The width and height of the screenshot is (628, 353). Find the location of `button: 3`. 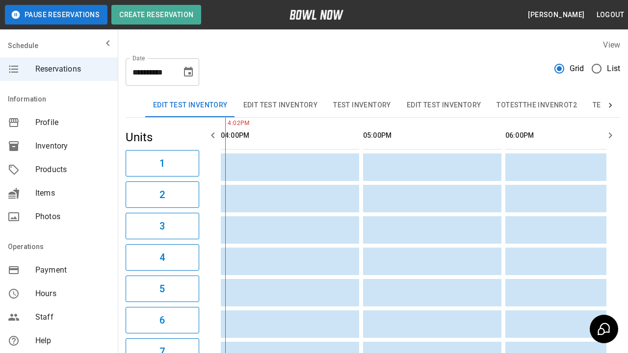

button: 3 is located at coordinates (162, 226).